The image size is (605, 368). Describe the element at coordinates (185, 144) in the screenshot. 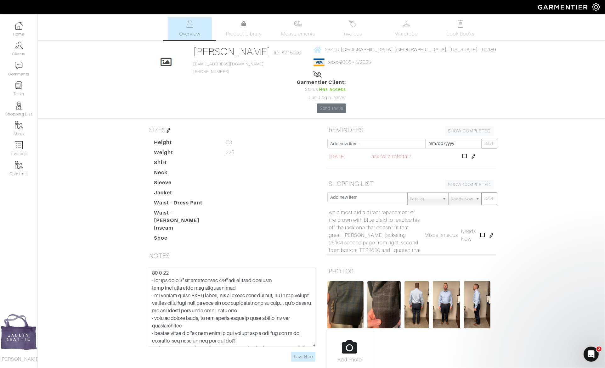

I see `dt: Height` at that location.